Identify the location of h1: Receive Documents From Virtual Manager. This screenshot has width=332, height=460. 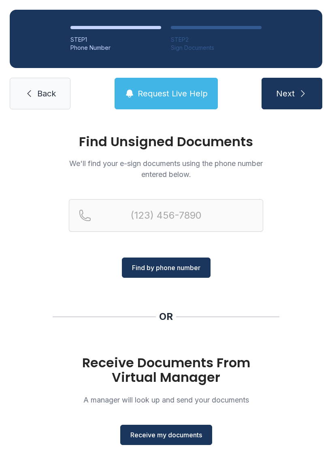
(166, 370).